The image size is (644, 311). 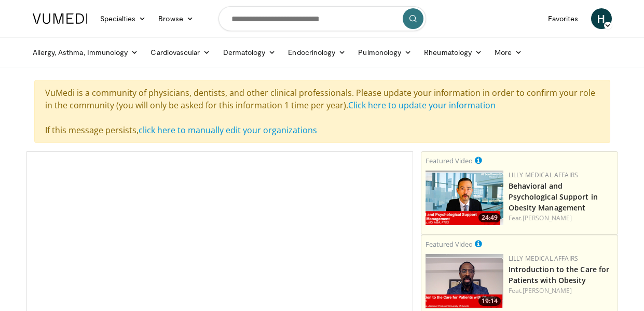 I want to click on a: Introduction to the Care for Patients with Obesity, so click(x=559, y=275).